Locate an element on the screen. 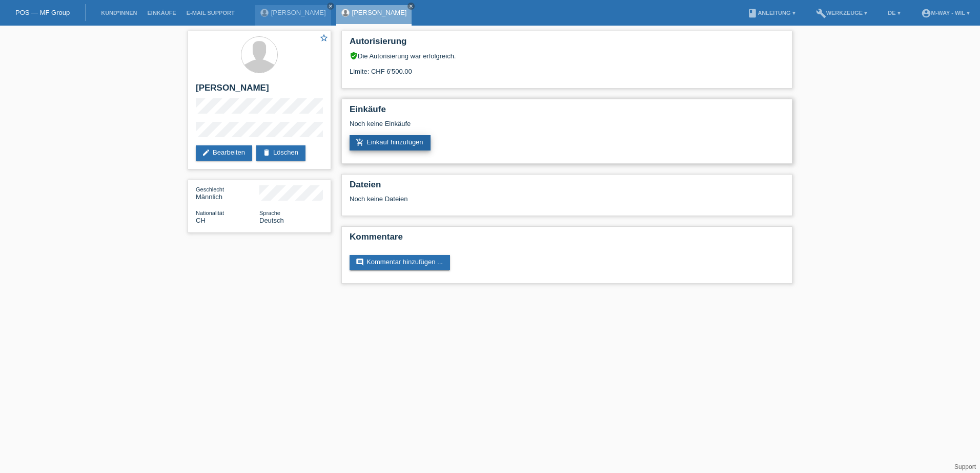 The height and width of the screenshot is (473, 980). div: Limite: CHF 6'500.00 is located at coordinates (567, 68).